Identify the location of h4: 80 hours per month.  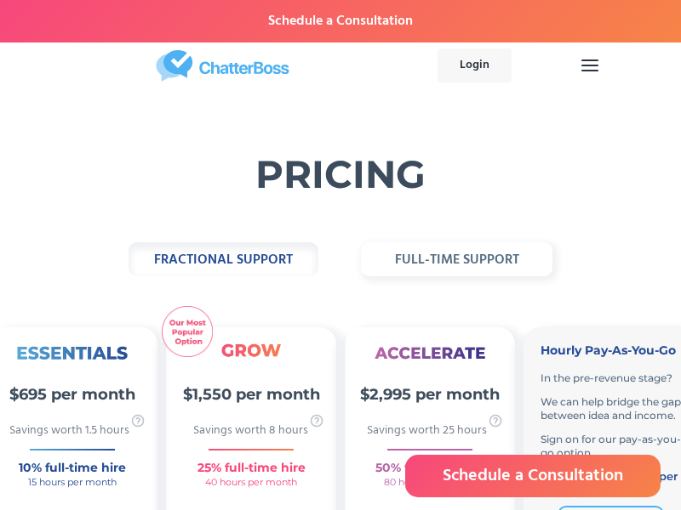
(430, 482).